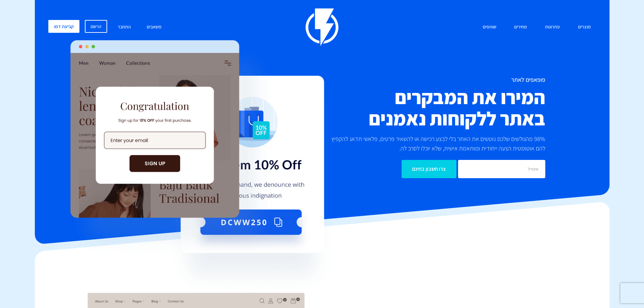 Image resolution: width=644 pixels, height=308 pixels. Describe the element at coordinates (436, 144) in the screenshot. I see `p: 98% מהגולשים שלכם נוטשים את האתר בלי לבצע רכישה או להשאיר פרטים, פלאשי תדאג להקפיץ להם אוטומטית ה...` at that location.